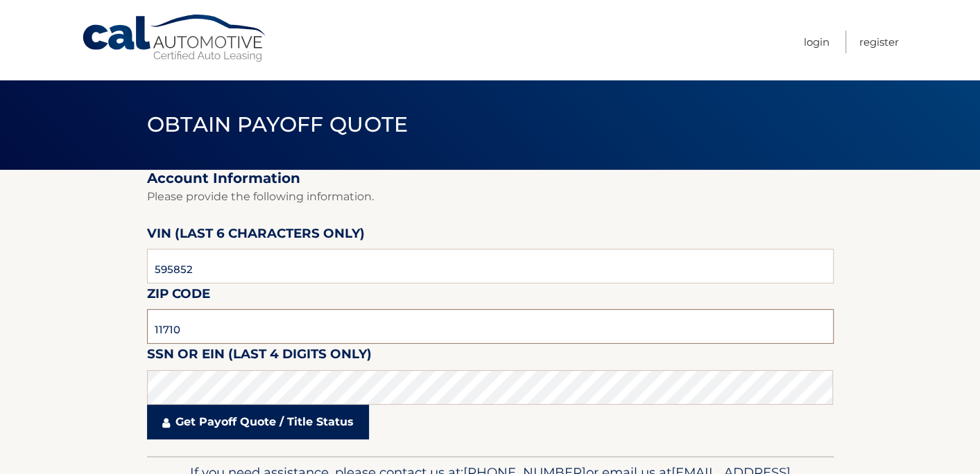  What do you see at coordinates (259, 356) in the screenshot?
I see `label: SSN or EIN (last 4 digits only)` at bounding box center [259, 356].